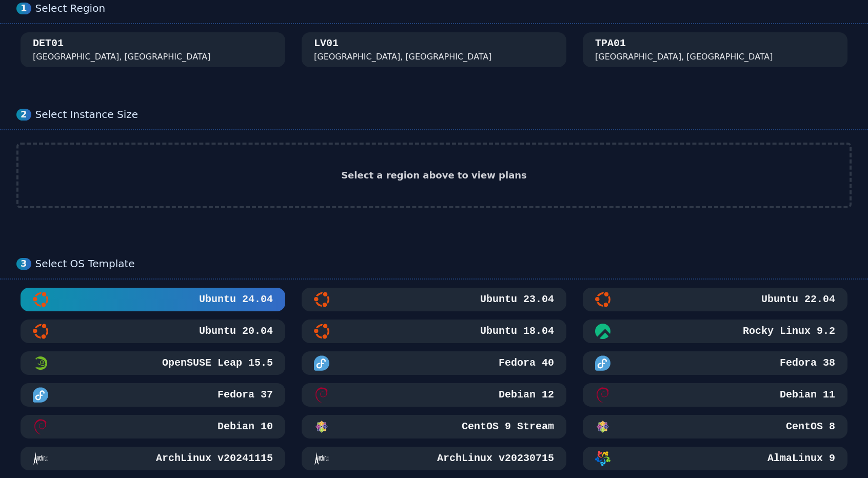 The image size is (868, 478). Describe the element at coordinates (235, 300) in the screenshot. I see `h3: Ubuntu 24.04` at that location.